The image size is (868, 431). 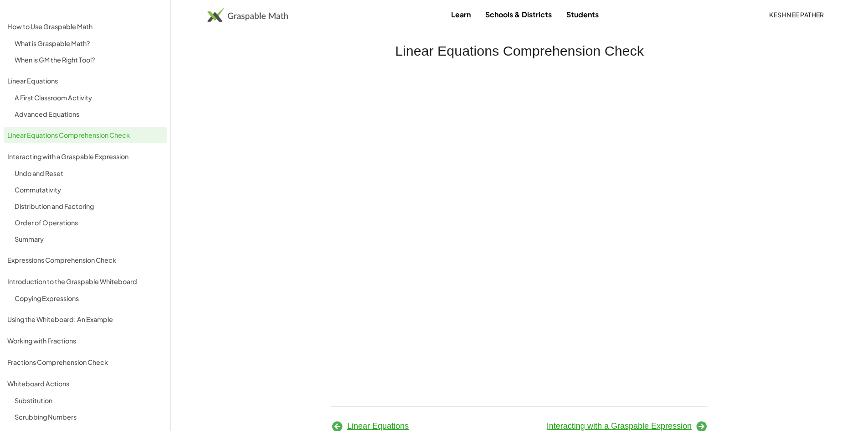 I want to click on div: Working with Fractions, so click(x=85, y=341).